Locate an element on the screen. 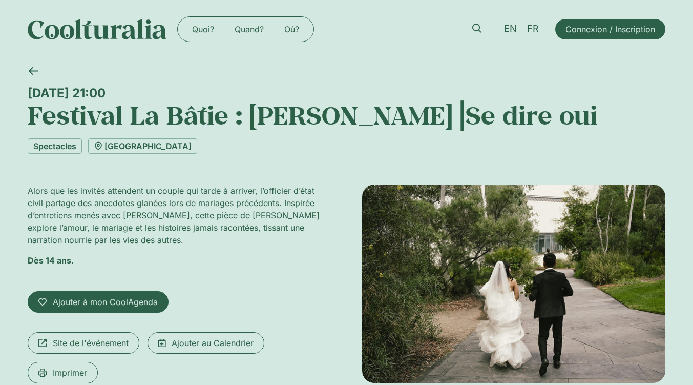 This screenshot has width=693, height=385. a: Où? is located at coordinates (292, 29).